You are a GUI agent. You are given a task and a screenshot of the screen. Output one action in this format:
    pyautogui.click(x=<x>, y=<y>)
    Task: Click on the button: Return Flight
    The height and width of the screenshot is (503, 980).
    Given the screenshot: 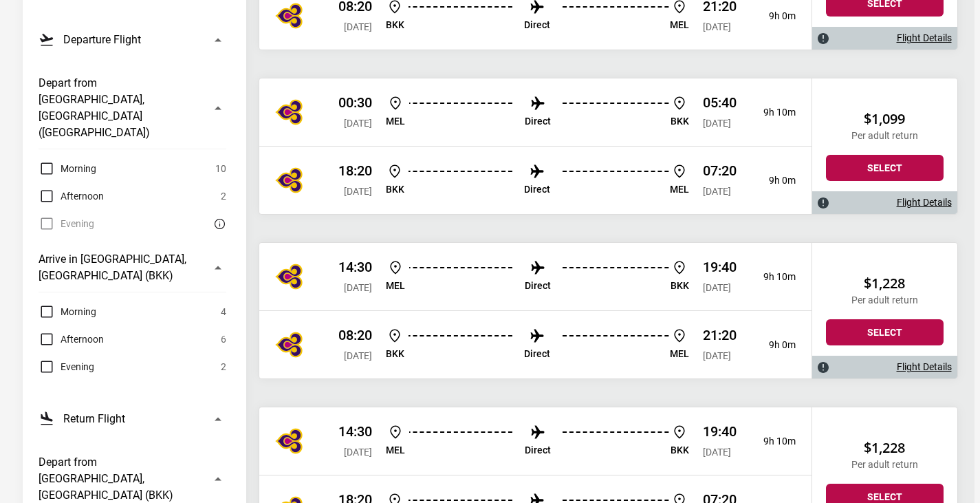 What is the action you would take?
    pyautogui.click(x=132, y=419)
    